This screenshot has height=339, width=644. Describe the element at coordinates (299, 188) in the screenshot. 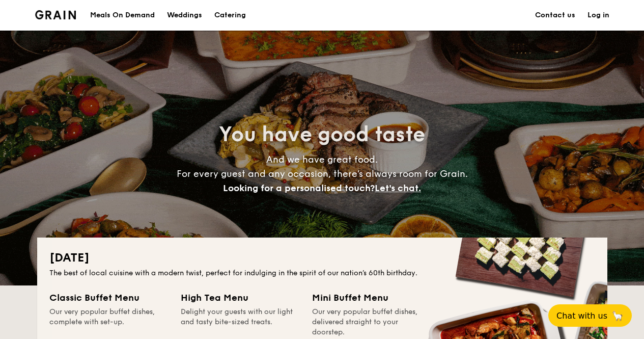

I see `span: Looking for a personalised touch?` at that location.